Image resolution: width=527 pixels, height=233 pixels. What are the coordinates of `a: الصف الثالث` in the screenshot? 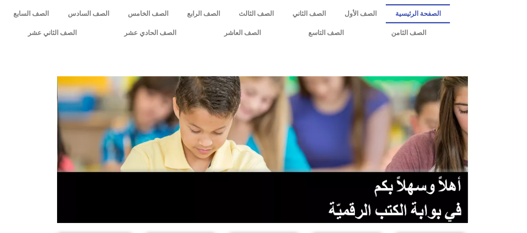 It's located at (256, 14).